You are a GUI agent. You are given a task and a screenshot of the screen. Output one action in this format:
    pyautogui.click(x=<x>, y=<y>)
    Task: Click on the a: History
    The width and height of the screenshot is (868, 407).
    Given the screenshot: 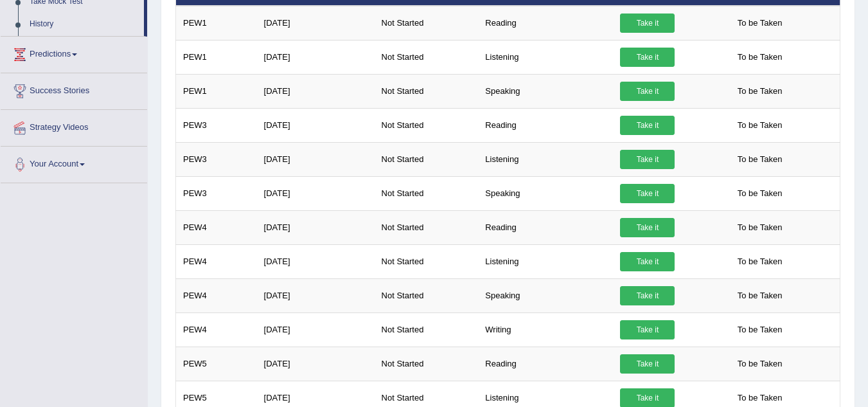 What is the action you would take?
    pyautogui.click(x=83, y=24)
    